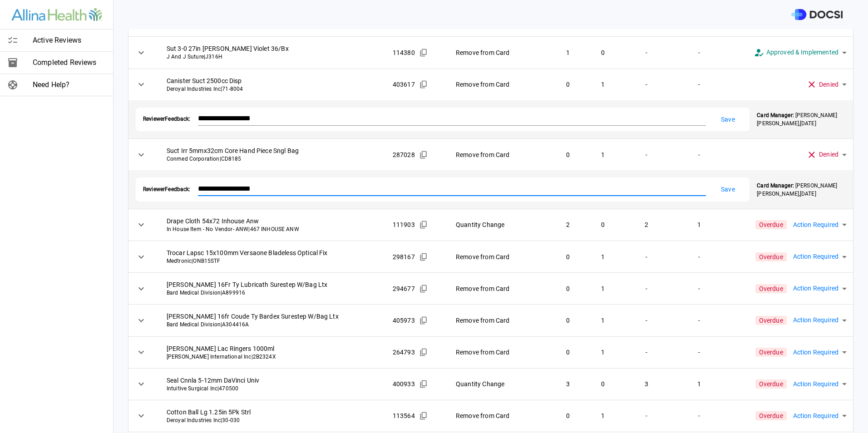 This screenshot has height=433, width=868. Describe the element at coordinates (69, 85) in the screenshot. I see `span: Need Help?` at that location.